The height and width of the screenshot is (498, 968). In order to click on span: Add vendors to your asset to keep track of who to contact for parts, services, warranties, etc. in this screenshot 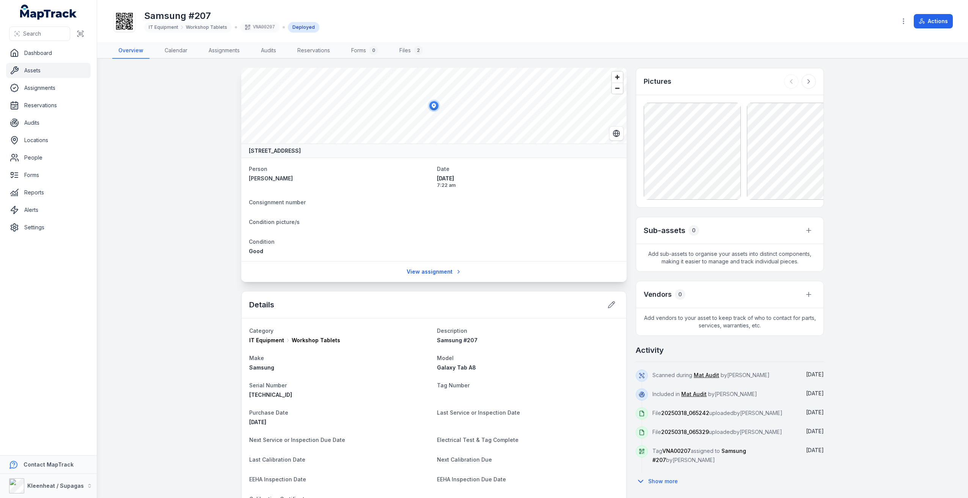, I will do `click(730, 322)`.